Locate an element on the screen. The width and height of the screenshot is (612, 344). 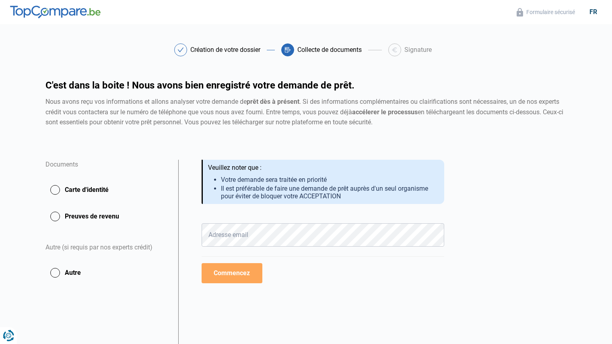
div: Création de votre dossier is located at coordinates (225, 50).